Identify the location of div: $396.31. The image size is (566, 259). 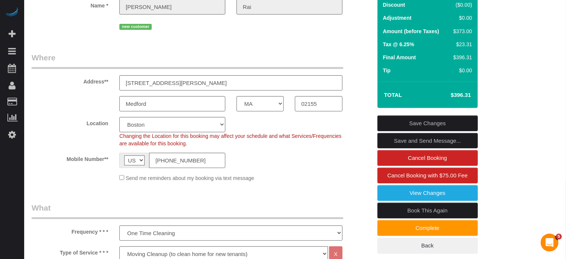
(461, 57).